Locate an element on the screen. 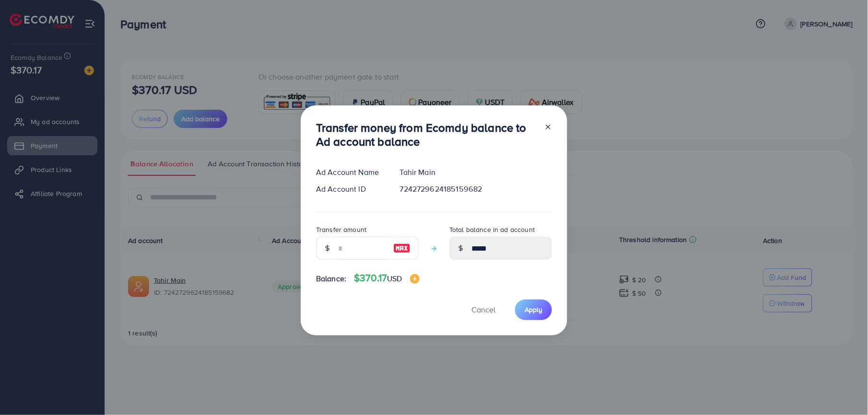 This screenshot has height=415, width=868. div: Ad Account Name is located at coordinates (350, 172).